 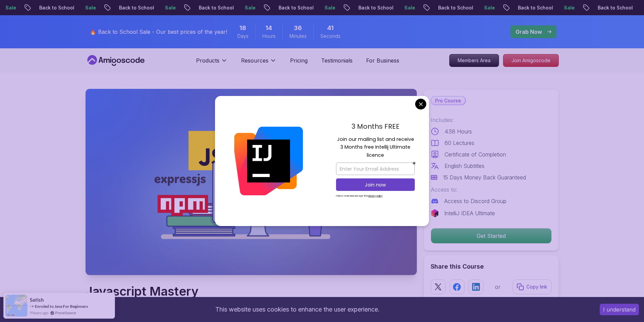 I want to click on img: jetbrains logo, so click(x=435, y=213).